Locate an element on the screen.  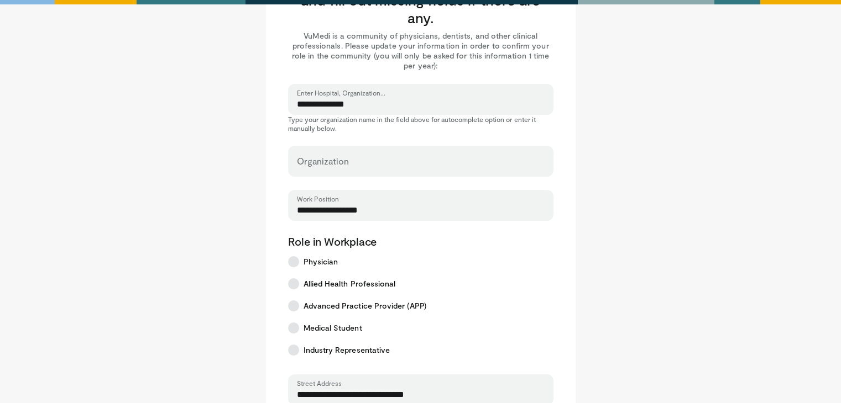
span: Medical Student is located at coordinates (333, 328).